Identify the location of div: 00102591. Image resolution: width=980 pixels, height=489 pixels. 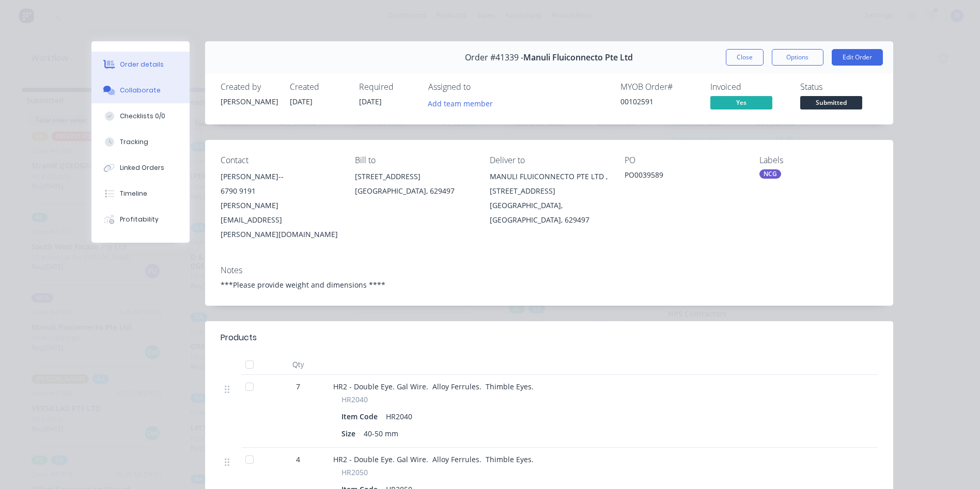
(659, 101).